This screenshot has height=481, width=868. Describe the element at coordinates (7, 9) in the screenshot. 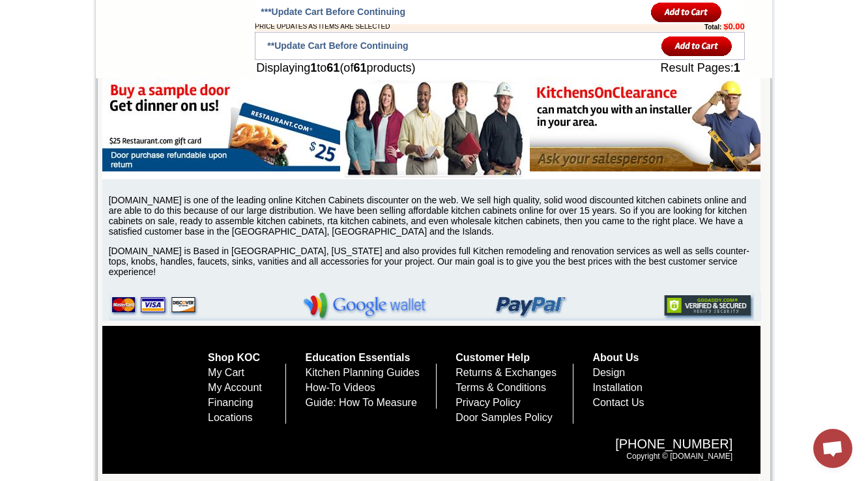

I see `img: pdf.png` at that location.